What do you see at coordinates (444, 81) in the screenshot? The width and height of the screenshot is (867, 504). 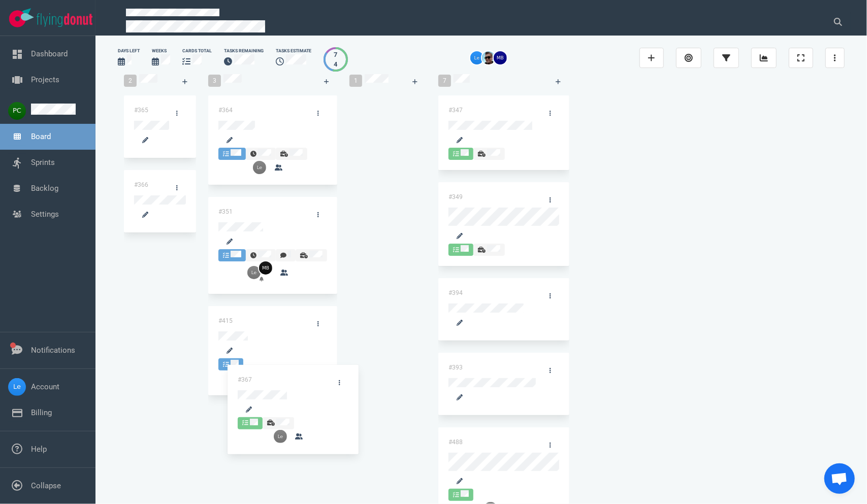 I see `span: 7` at bounding box center [444, 81].